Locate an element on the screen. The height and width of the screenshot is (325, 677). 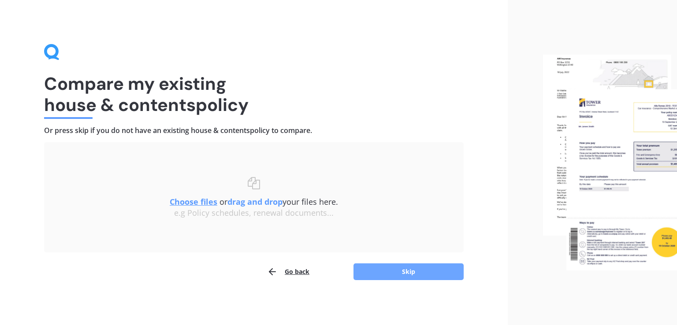
span: or your files here. is located at coordinates (254, 202).